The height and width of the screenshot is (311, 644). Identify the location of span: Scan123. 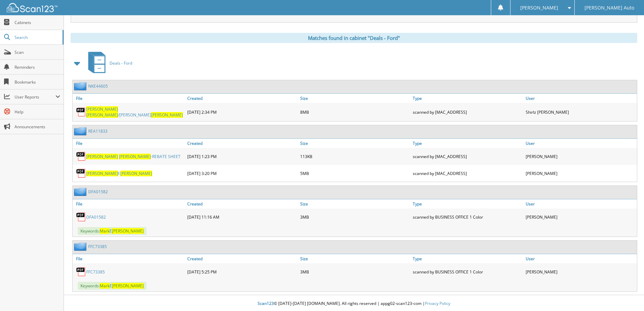
(266, 303).